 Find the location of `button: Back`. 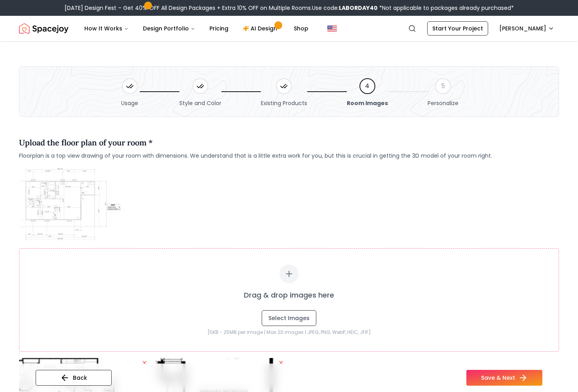

button: Back is located at coordinates (74, 378).